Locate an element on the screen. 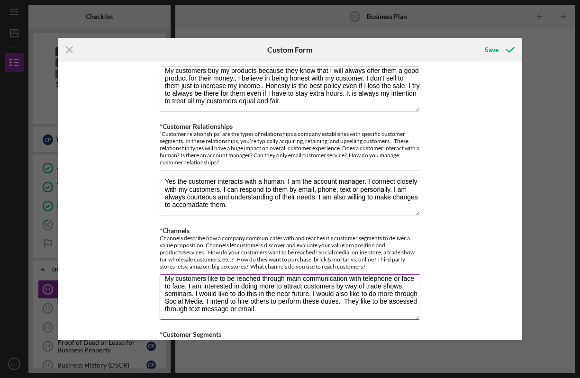 This screenshot has width=580, height=378. label: *Customer Segments is located at coordinates (190, 334).